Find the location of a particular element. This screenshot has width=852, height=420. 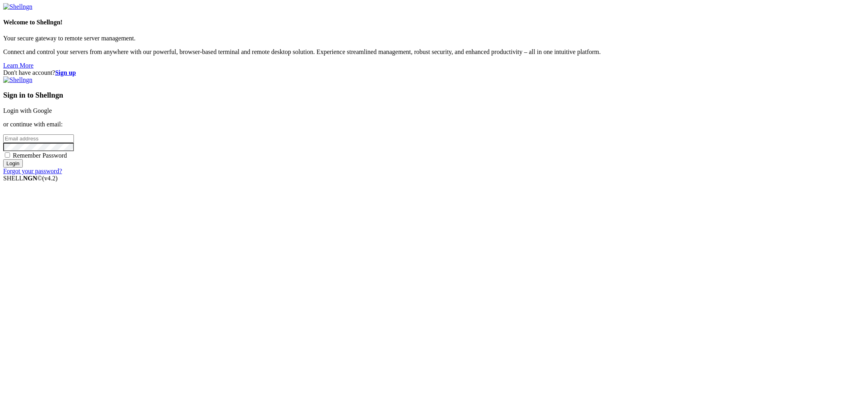

strong: Sign up is located at coordinates (66, 72).